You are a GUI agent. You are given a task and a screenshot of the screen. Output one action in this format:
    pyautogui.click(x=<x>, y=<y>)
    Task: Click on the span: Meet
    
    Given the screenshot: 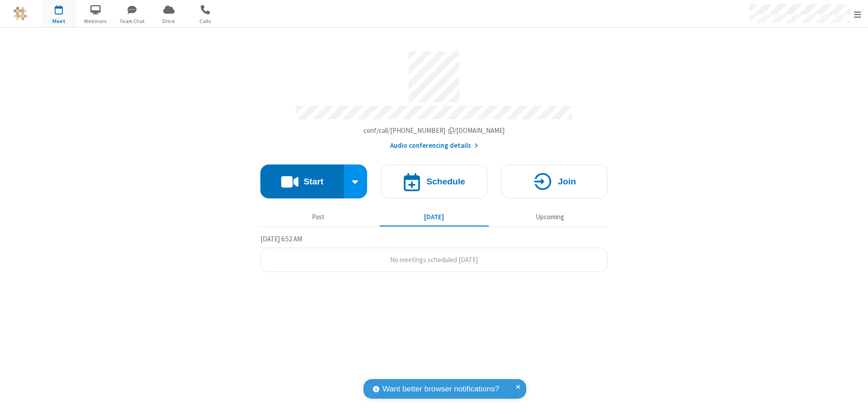 What is the action you would take?
    pyautogui.click(x=59, y=21)
    